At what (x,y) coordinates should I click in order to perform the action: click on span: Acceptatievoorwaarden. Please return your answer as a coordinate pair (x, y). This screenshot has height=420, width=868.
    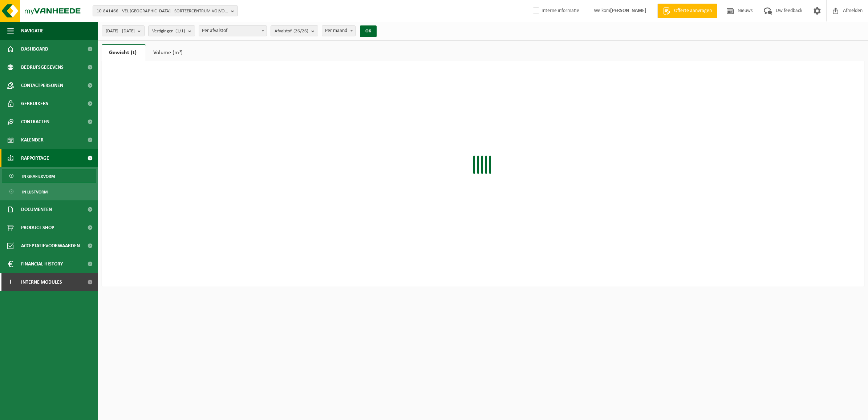
    Looking at the image, I should click on (51, 246).